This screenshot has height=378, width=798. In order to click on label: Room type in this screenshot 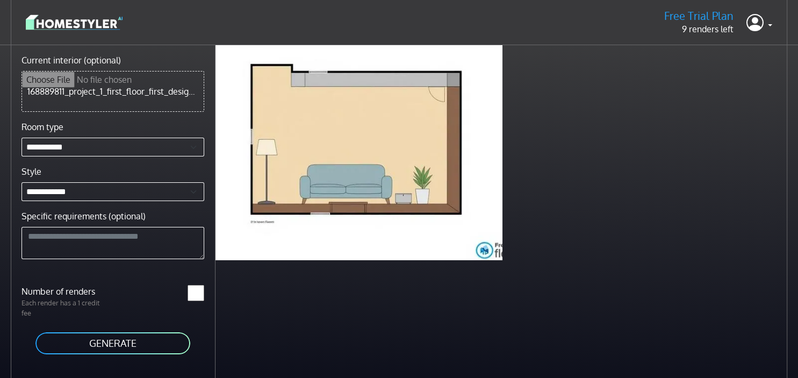, I will do `click(42, 127)`.